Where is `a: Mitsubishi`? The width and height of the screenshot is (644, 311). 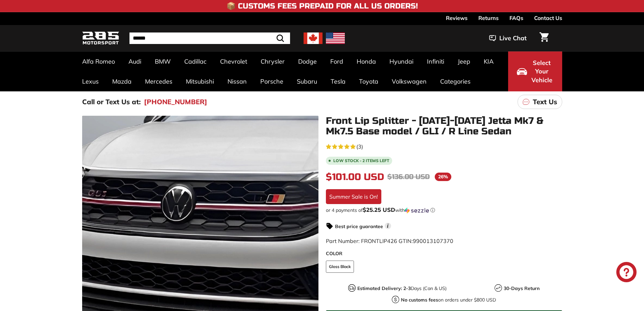
a: Mitsubishi is located at coordinates (200, 81).